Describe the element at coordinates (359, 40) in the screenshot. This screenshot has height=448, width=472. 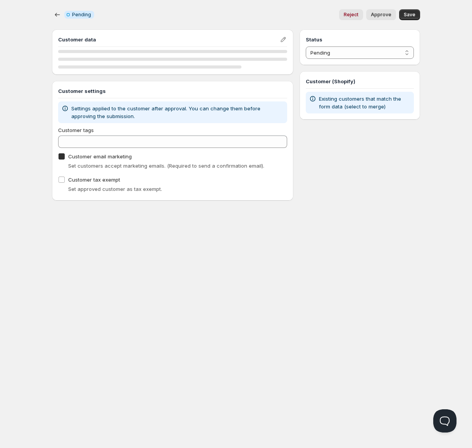
I see `h3: Status` at that location.